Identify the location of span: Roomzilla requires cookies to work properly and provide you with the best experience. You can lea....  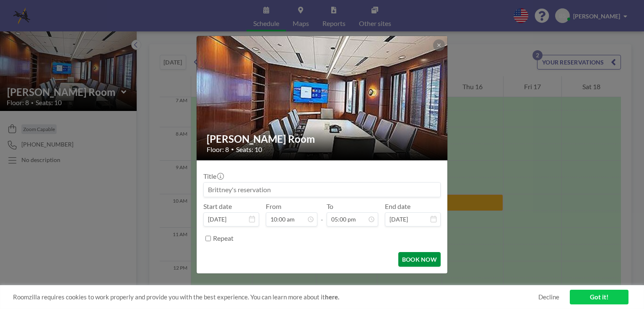
(275, 297).